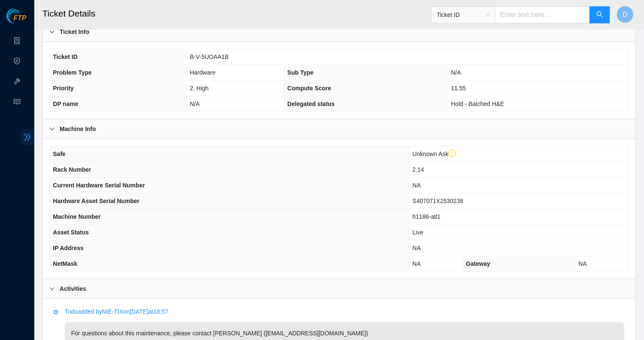 This screenshot has height=340, width=644. Describe the element at coordinates (68, 248) in the screenshot. I see `span: IP Address` at that location.